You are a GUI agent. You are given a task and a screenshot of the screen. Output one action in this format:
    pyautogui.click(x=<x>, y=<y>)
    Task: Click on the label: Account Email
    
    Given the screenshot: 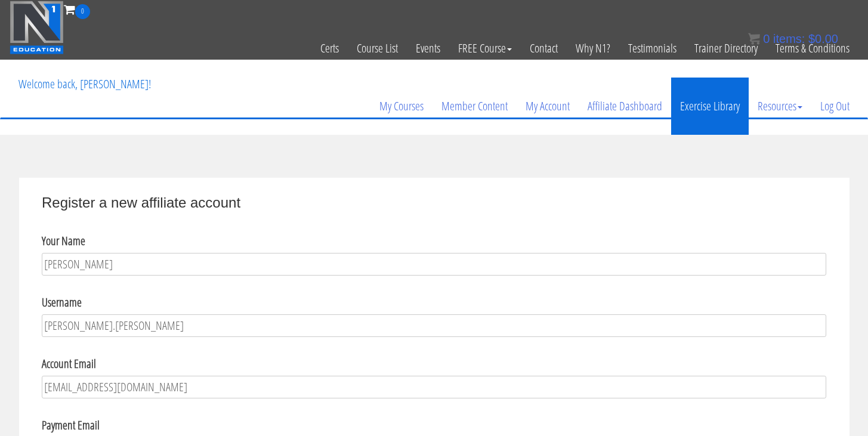 What is the action you would take?
    pyautogui.click(x=68, y=364)
    